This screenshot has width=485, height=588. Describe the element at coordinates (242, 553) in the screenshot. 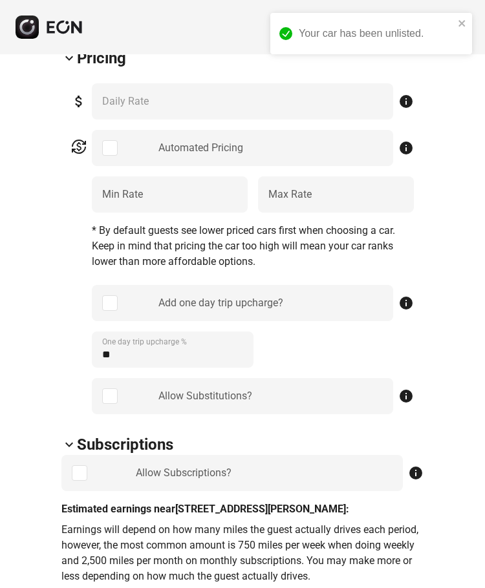

I see `p: Earnings will depend on how many miles the guest actually drives each period, however, the most c...` at that location.